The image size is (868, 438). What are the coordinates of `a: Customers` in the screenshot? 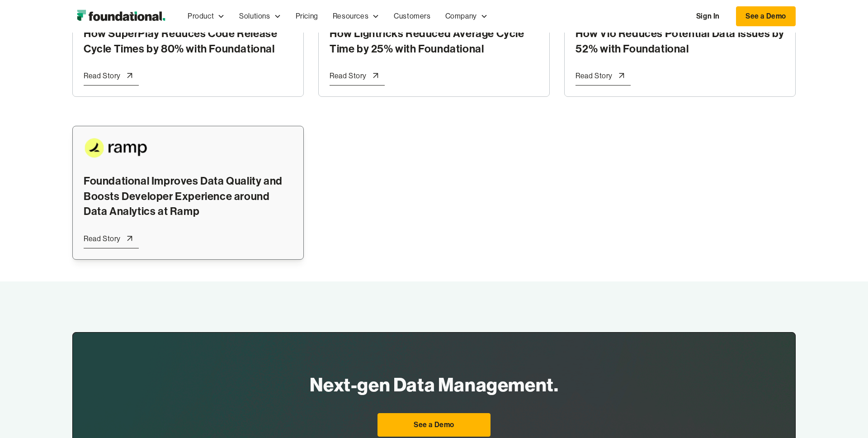 It's located at (412, 17).